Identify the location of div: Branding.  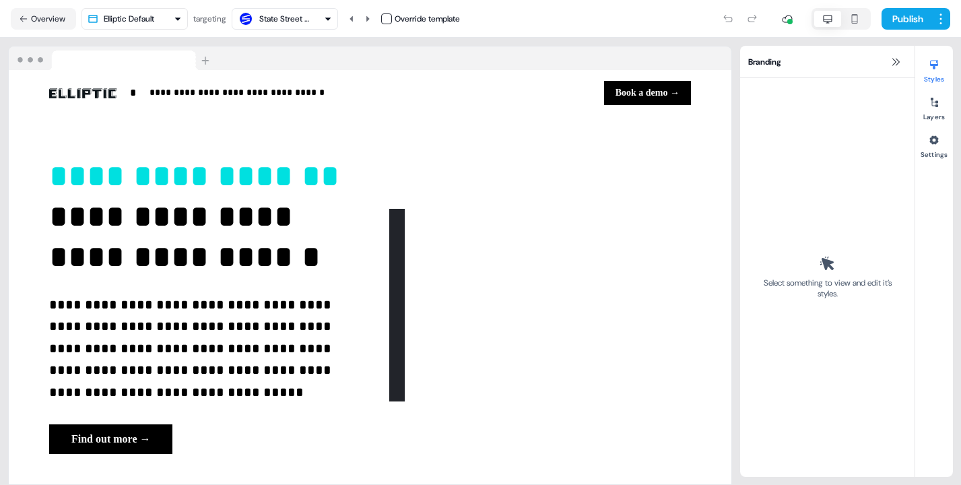
(827, 62).